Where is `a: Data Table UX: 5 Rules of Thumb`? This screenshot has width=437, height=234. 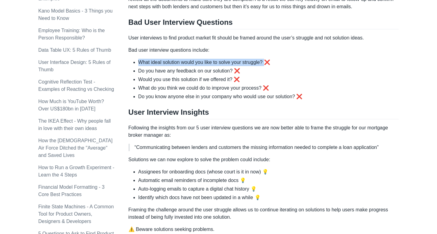
a: Data Table UX: 5 Rules of Thumb is located at coordinates (75, 50).